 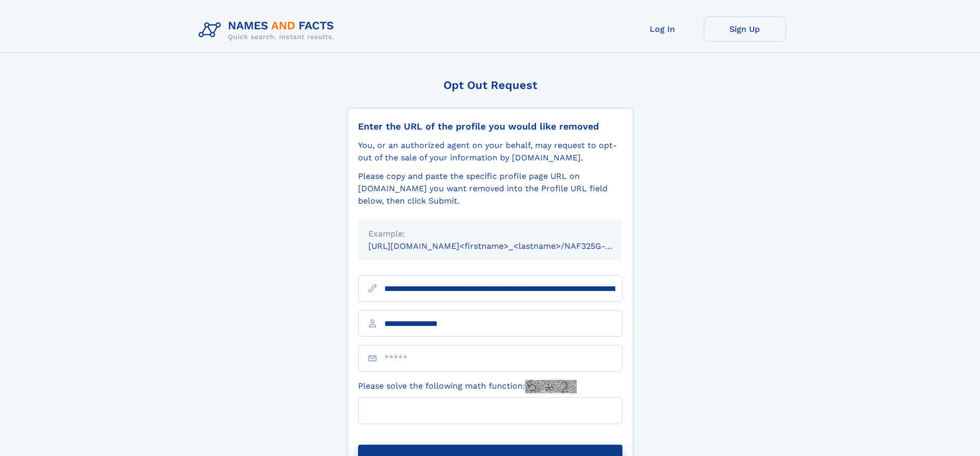 What do you see at coordinates (490, 127) in the screenshot?
I see `div: Enter the URL of the profile you would like removed` at bounding box center [490, 127].